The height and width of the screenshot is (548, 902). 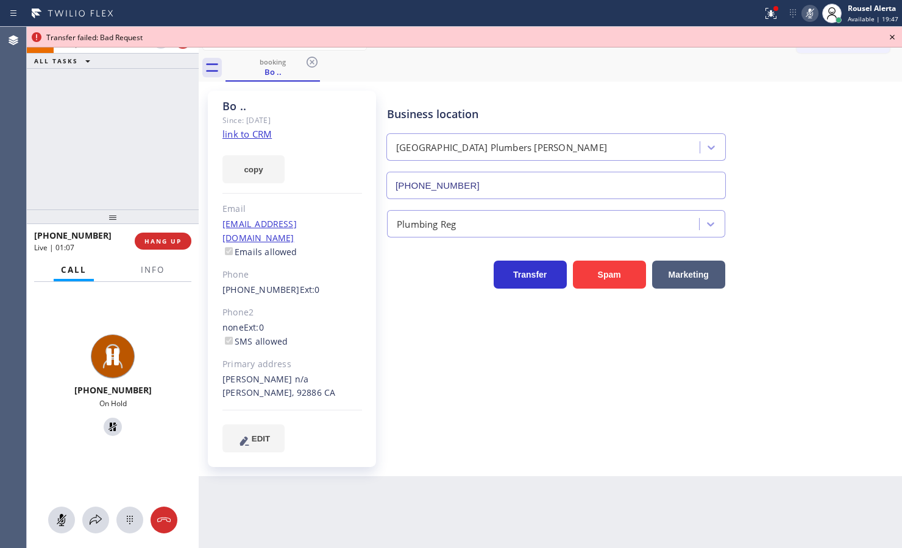 What do you see at coordinates (260, 252) in the screenshot?
I see `label: Emails allowed` at bounding box center [260, 252].